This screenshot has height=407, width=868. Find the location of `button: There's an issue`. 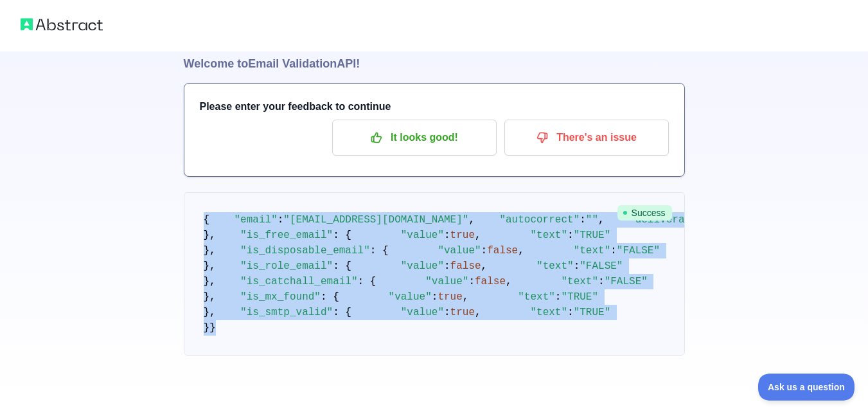

button: There's an issue is located at coordinates (587, 137).